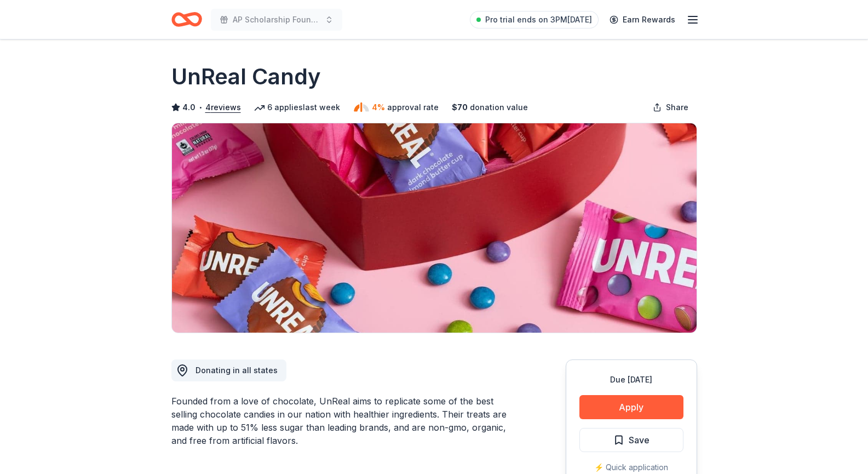 The height and width of the screenshot is (474, 868). Describe the element at coordinates (460, 108) in the screenshot. I see `span: $ 70` at that location.